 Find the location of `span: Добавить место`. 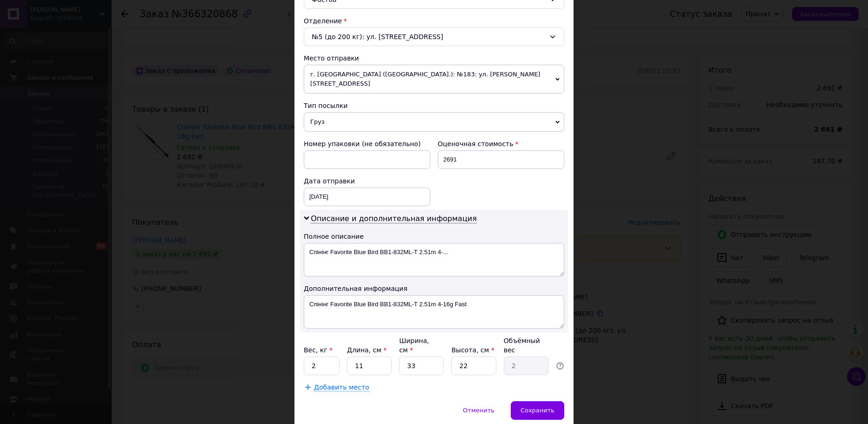

span: Добавить место is located at coordinates (341, 387).